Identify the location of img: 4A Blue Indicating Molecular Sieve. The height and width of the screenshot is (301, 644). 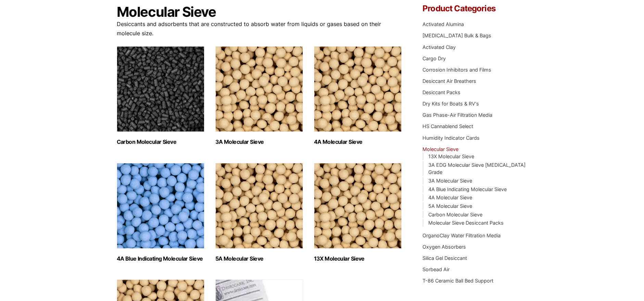
(161, 206).